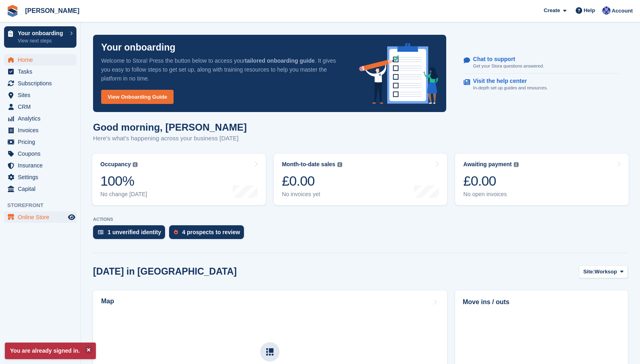 This screenshot has width=640, height=364. What do you see at coordinates (360, 219) in the screenshot?
I see `p: ACTIONS` at bounding box center [360, 219].